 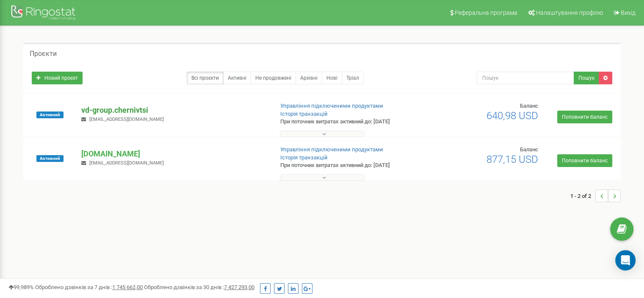 What do you see at coordinates (587, 78) in the screenshot?
I see `button: Пошук` at bounding box center [587, 78].